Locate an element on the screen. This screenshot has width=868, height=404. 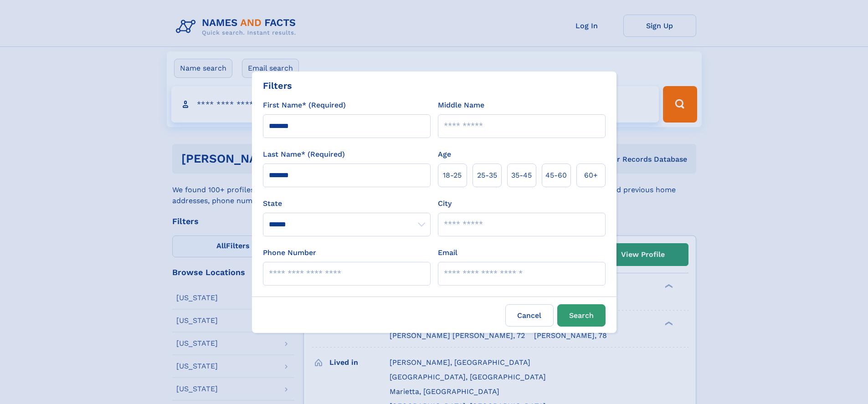
label: Last Name* (Required) is located at coordinates (304, 155).